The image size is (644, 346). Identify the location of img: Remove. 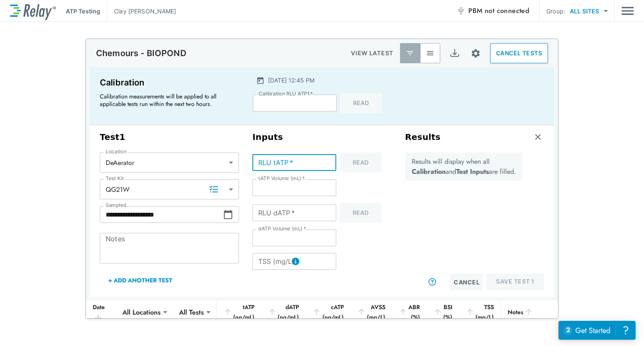
(538, 137).